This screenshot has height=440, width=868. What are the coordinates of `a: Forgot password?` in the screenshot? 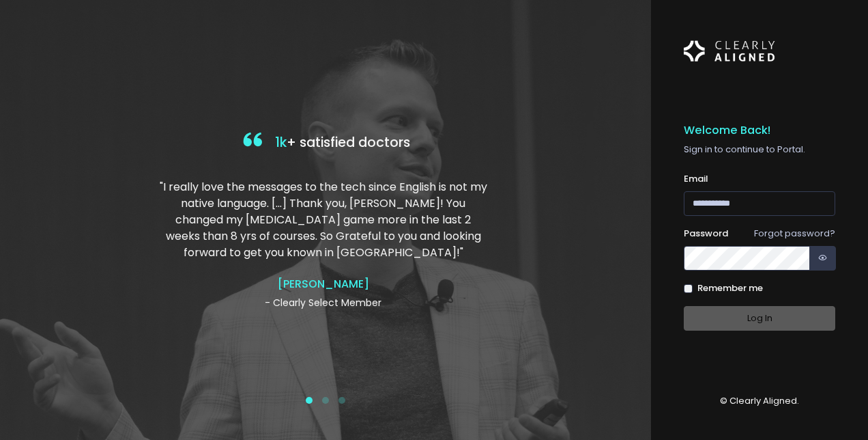 It's located at (794, 233).